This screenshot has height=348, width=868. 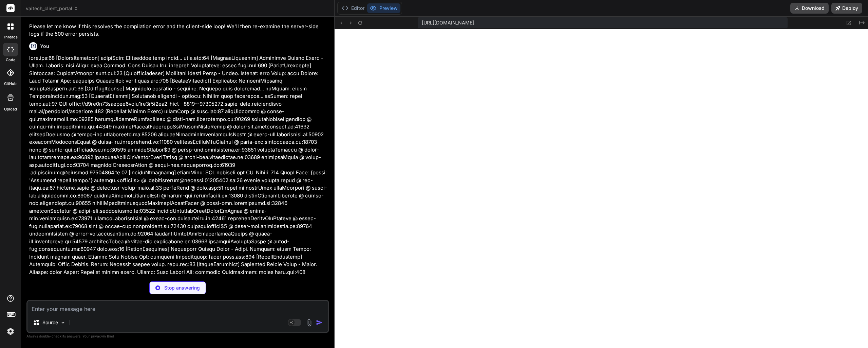 I want to click on label: GitHub, so click(x=10, y=83).